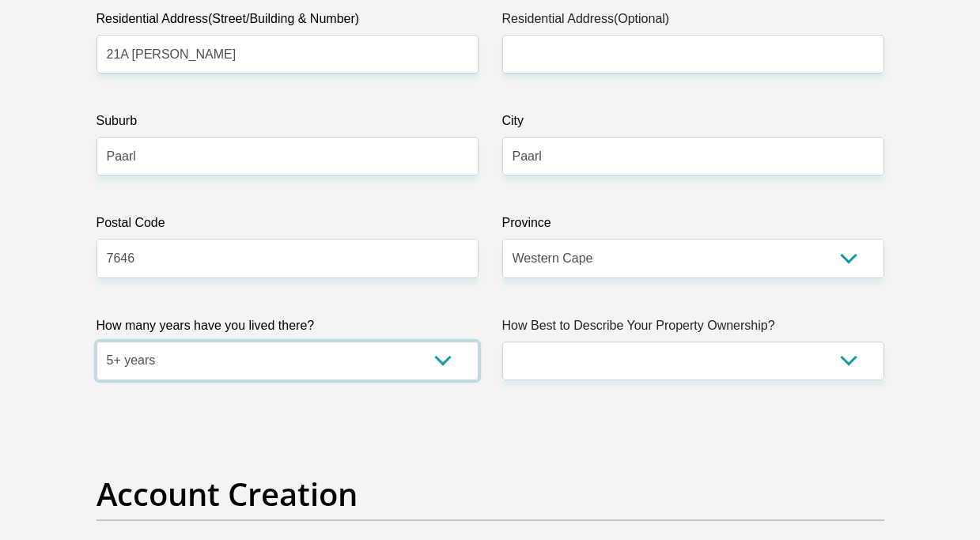 The width and height of the screenshot is (980, 540). What do you see at coordinates (287, 22) in the screenshot?
I see `label: Residential Address(Street/Building & Number)` at bounding box center [287, 22].